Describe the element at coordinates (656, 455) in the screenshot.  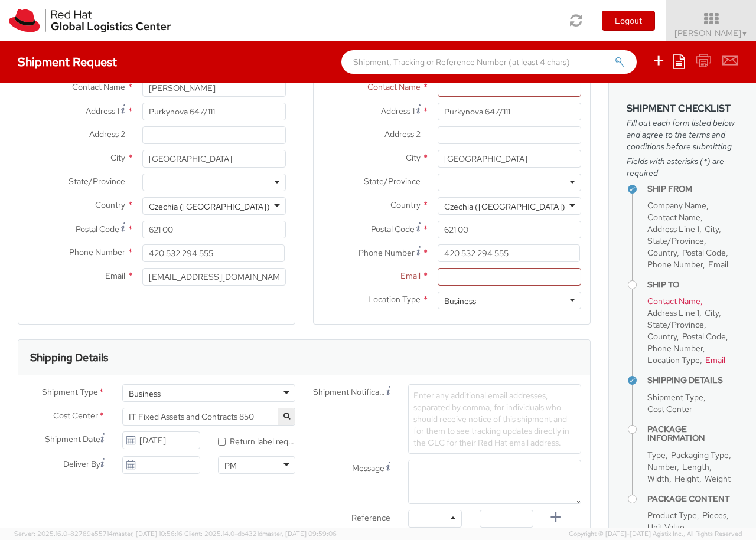
I see `span: Type` at that location.